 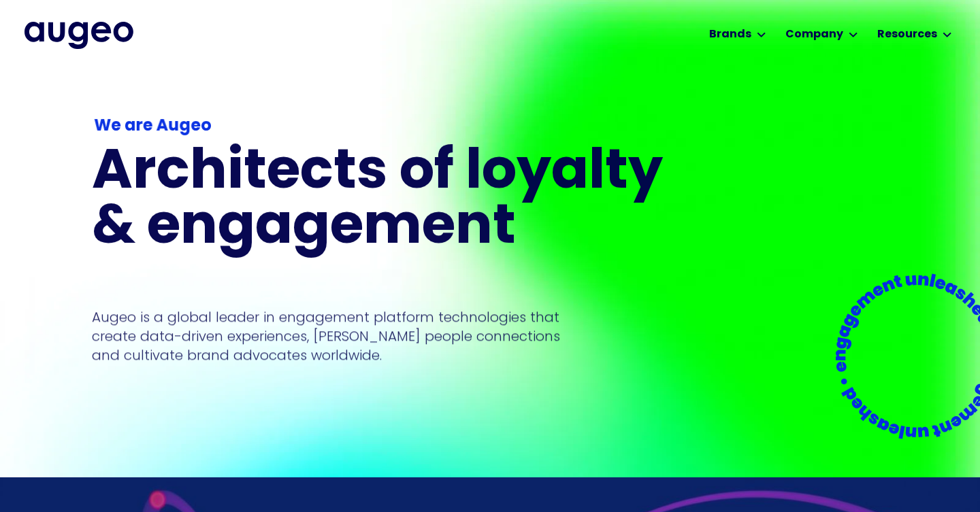 I want to click on p: Augeo is a global leader in engagement platform technologies that create data-driven experiences,..., so click(x=326, y=337).